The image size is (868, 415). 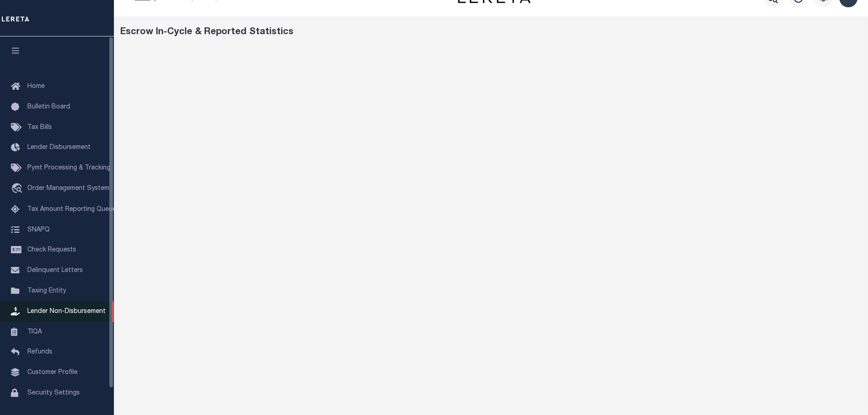 I want to click on div: Escrow In-Cycle & Reported Statistics, so click(x=491, y=32).